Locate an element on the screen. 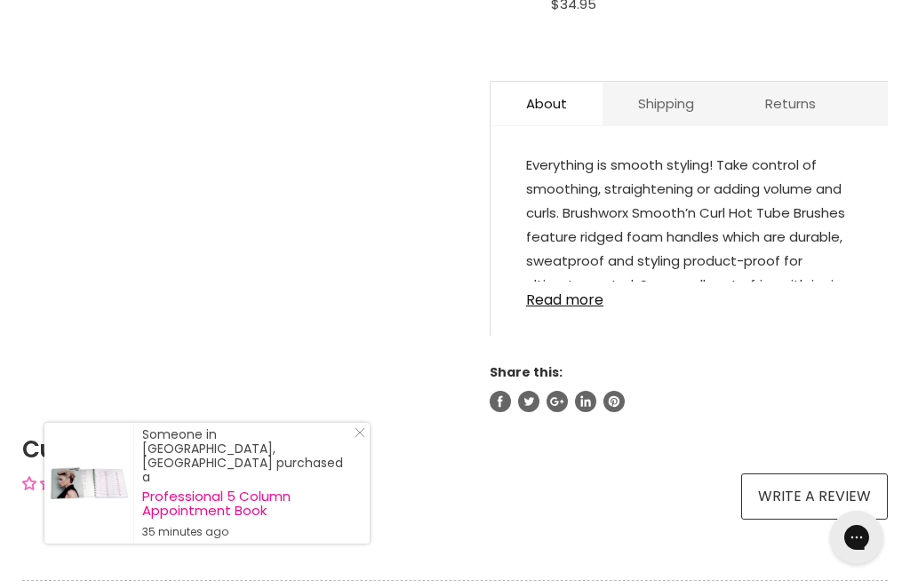 The height and width of the screenshot is (588, 910). a: Professional 5 Column Appointment Book is located at coordinates (247, 503).